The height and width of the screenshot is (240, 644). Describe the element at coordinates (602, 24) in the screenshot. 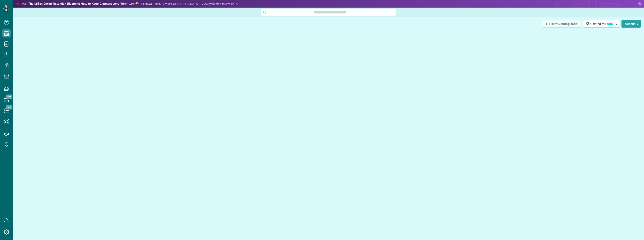

I see `span: Colored by` at that location.